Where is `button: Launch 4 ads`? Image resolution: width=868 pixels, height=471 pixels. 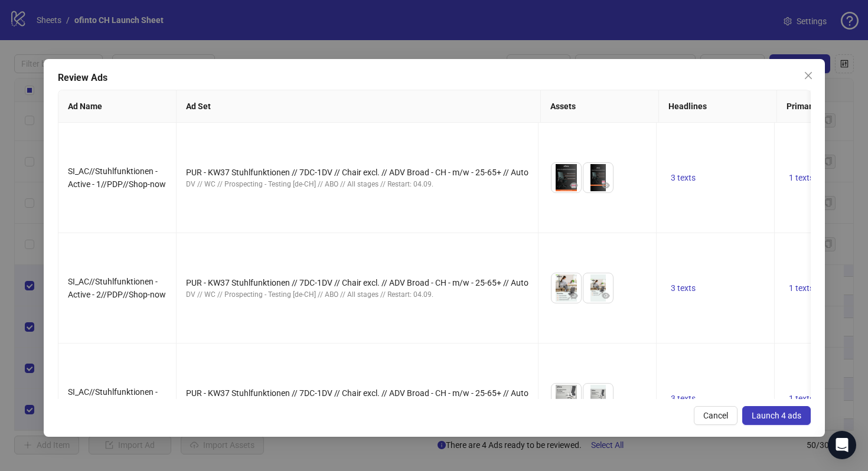
button: Launch 4 ads is located at coordinates (776, 415).